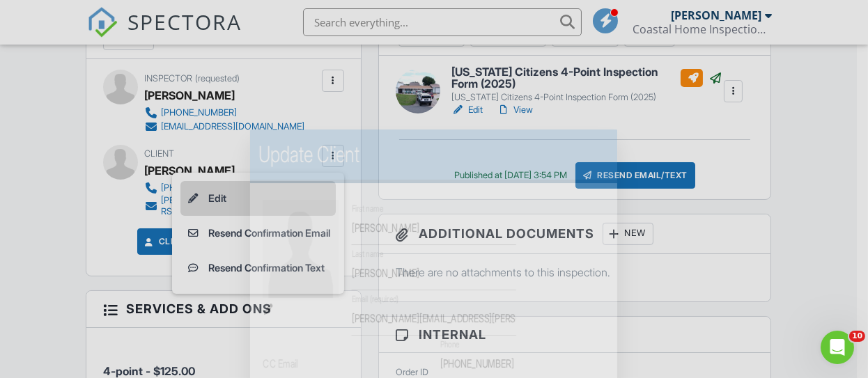  Describe the element at coordinates (301, 249) in the screenshot. I see `img: default-user-f0147aede5fd5fa78ca7ade42f37bd4542148d508eef1c3d3ea960f66861d68b.jpg` at that location.